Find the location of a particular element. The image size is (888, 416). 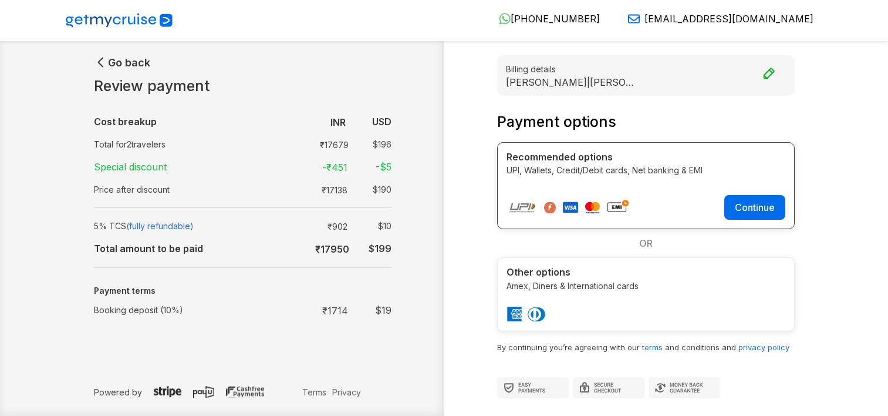

strong: -₹ 451 is located at coordinates (335, 167).